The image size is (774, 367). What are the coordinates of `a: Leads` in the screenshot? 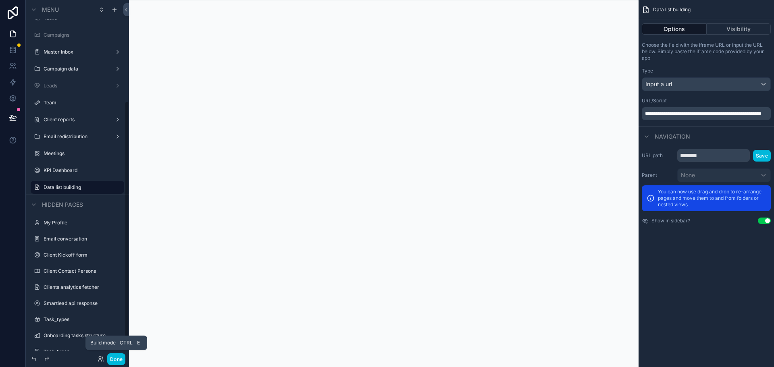 It's located at (76, 86).